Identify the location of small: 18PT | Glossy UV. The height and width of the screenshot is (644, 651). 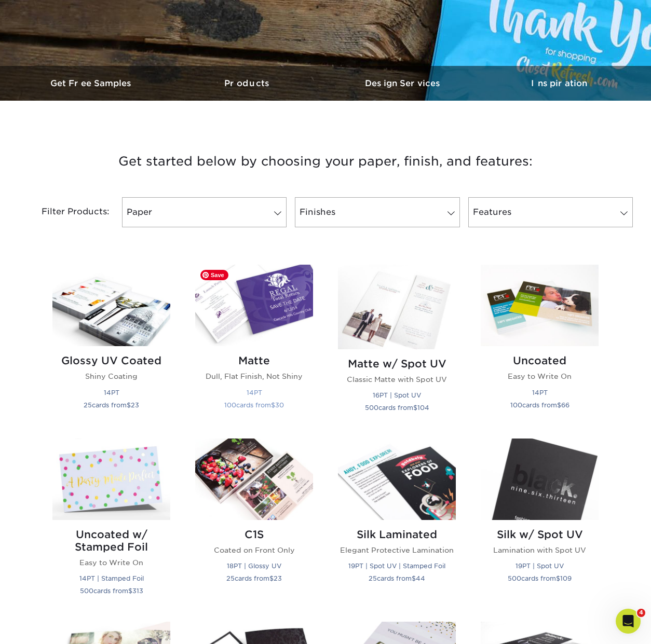
(254, 566).